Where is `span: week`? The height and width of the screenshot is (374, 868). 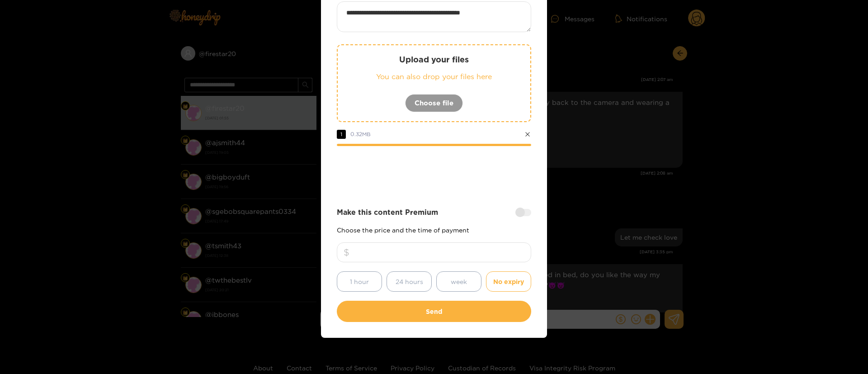
span: week is located at coordinates (459, 281).